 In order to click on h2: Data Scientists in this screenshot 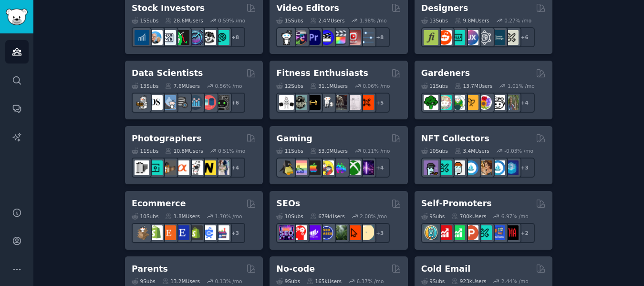, I will do `click(167, 73)`.